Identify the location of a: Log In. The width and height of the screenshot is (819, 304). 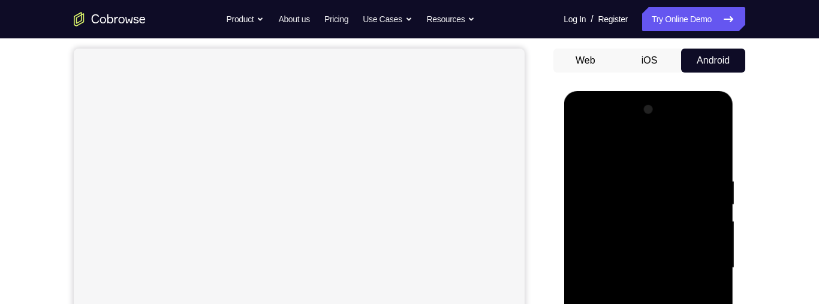
(574, 19).